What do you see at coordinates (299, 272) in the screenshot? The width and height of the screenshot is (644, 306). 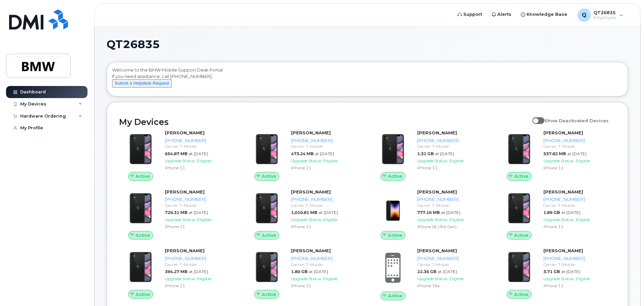 I see `span: 1.80 GB` at bounding box center [299, 272].